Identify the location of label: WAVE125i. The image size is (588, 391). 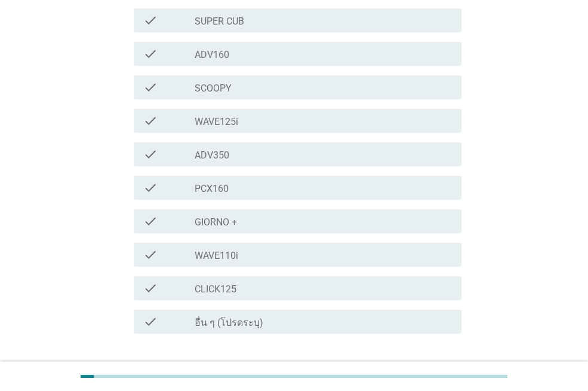
(216, 122).